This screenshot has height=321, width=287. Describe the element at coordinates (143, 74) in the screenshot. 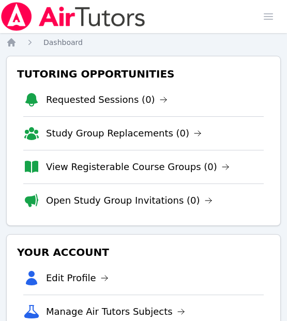

I see `h3: Tutoring Opportunities` at that location.